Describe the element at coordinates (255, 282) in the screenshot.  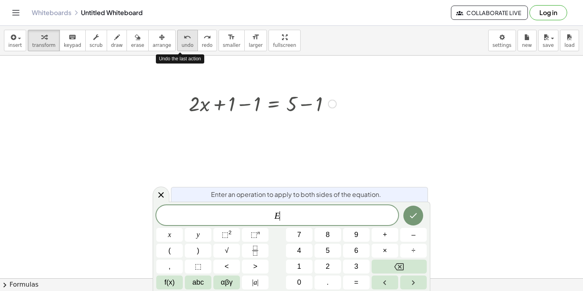
I see `button: Absolute value` at that location.